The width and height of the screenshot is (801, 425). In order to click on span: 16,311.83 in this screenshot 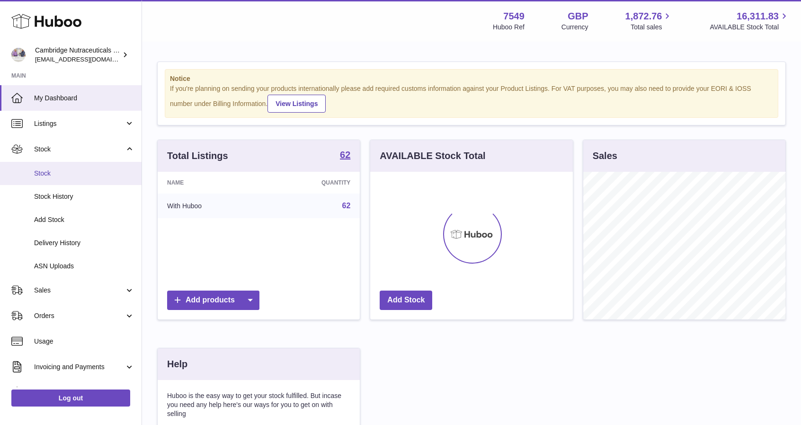, I will do `click(758, 16)`.